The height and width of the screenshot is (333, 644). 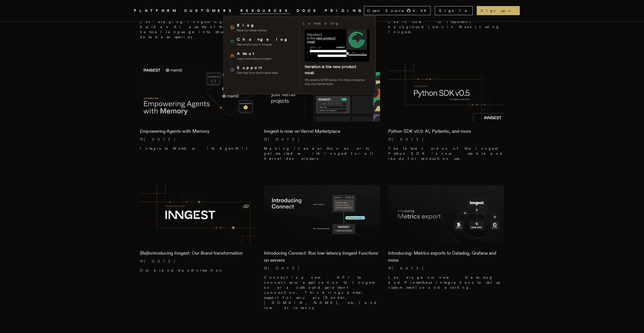 I want to click on a: BlogRead our latest articles, so click(x=262, y=27).